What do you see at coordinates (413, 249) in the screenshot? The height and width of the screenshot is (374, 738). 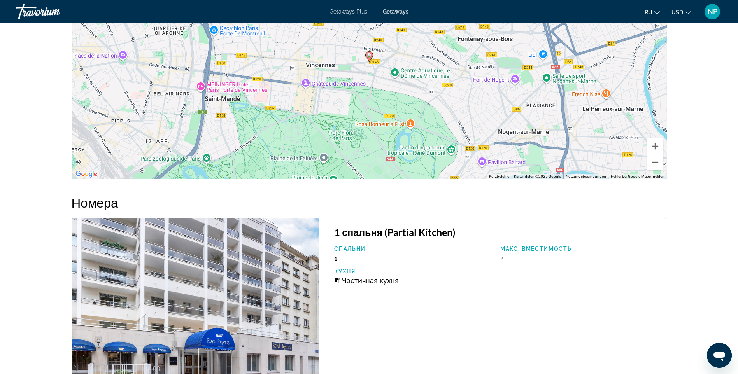 I see `p: Спальни` at bounding box center [413, 249].